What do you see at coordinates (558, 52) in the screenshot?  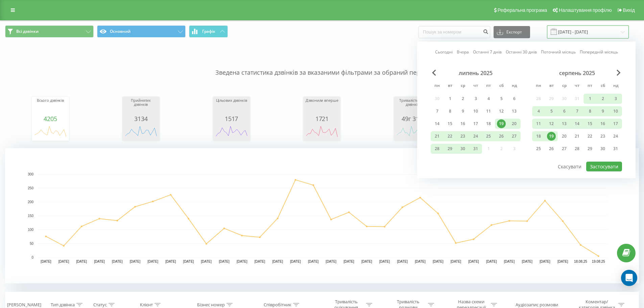 I see `a: Поточний місяць` at bounding box center [558, 52].